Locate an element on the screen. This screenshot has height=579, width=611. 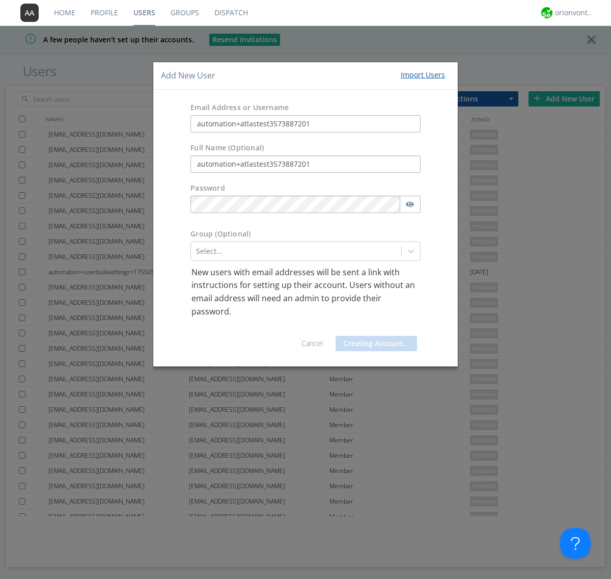
label: Full Name (Optional) is located at coordinates (227, 148).